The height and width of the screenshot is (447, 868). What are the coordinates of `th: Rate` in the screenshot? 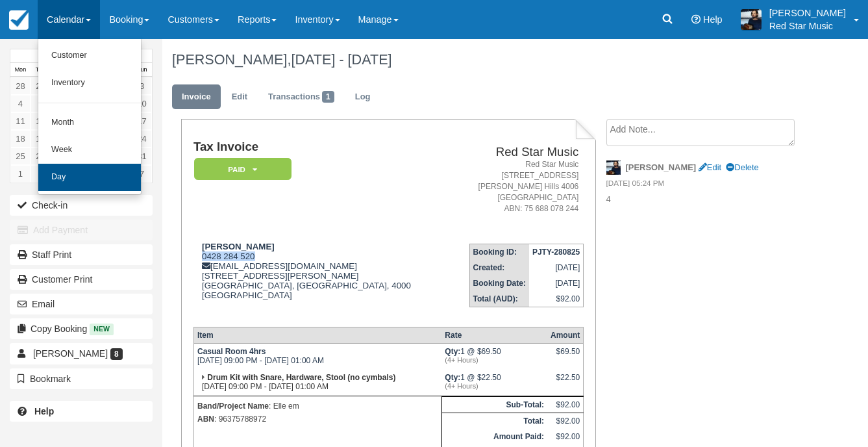 It's located at (494, 334).